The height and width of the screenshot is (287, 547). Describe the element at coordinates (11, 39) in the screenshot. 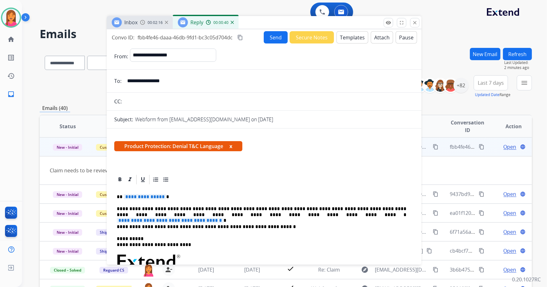

I see `mat-icon: home` at that location.